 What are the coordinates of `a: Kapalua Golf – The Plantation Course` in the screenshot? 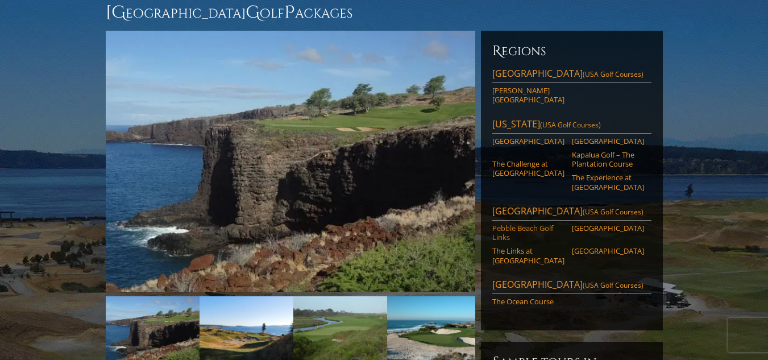 It's located at (608, 159).